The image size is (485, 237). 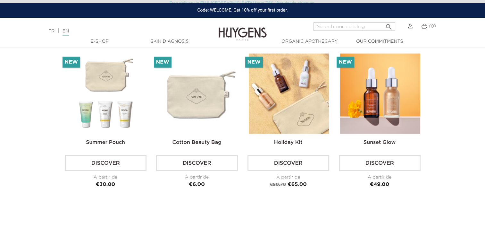 What do you see at coordinates (106, 142) in the screenshot?
I see `a: Summer pouch` at bounding box center [106, 142].